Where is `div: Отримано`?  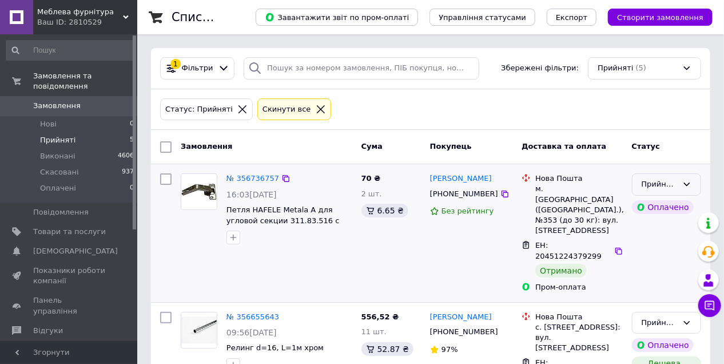
div: Отримано is located at coordinates (561, 271).